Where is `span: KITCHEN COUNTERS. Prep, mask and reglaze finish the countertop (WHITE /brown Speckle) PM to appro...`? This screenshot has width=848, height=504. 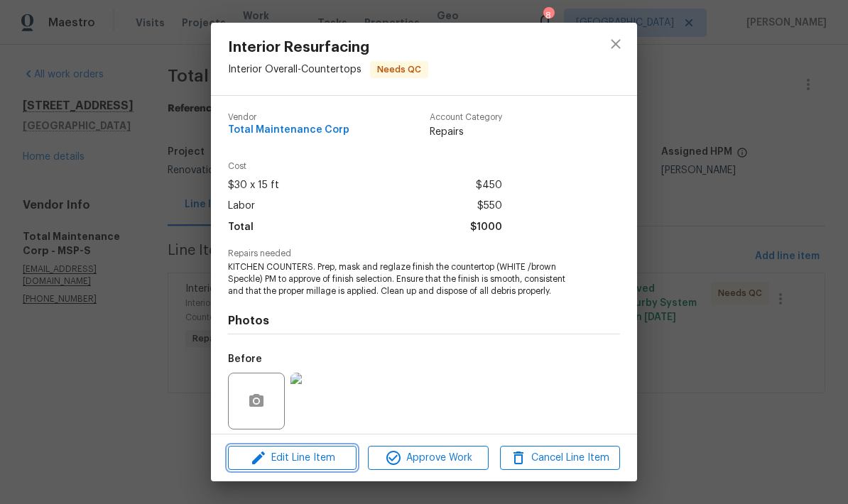
span: KITCHEN COUNTERS. Prep, mask and reglaze finish the countertop (WHITE /brown Speckle) PM to appro... is located at coordinates (404, 279).